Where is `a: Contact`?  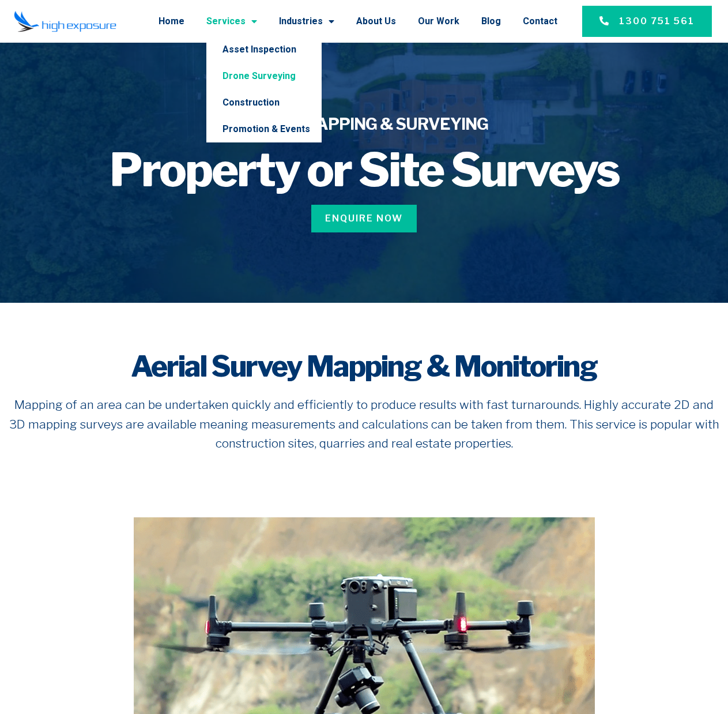 a: Contact is located at coordinates (540, 22).